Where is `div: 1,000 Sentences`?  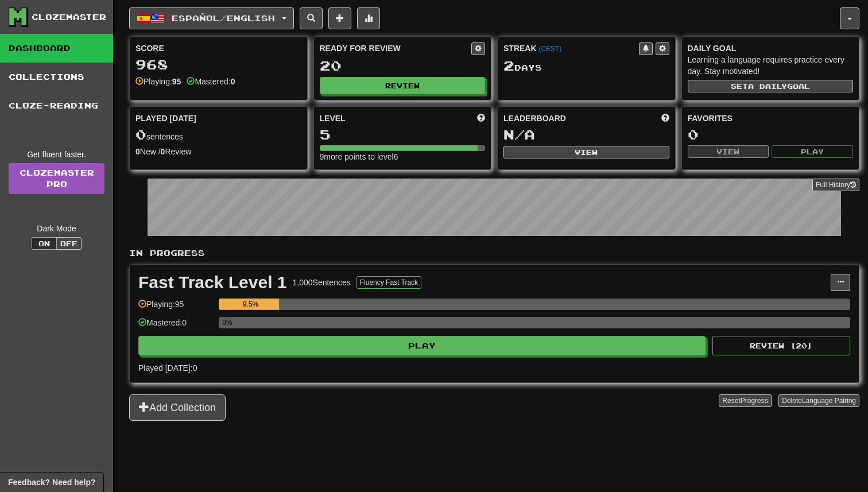 div: 1,000 Sentences is located at coordinates (322, 283).